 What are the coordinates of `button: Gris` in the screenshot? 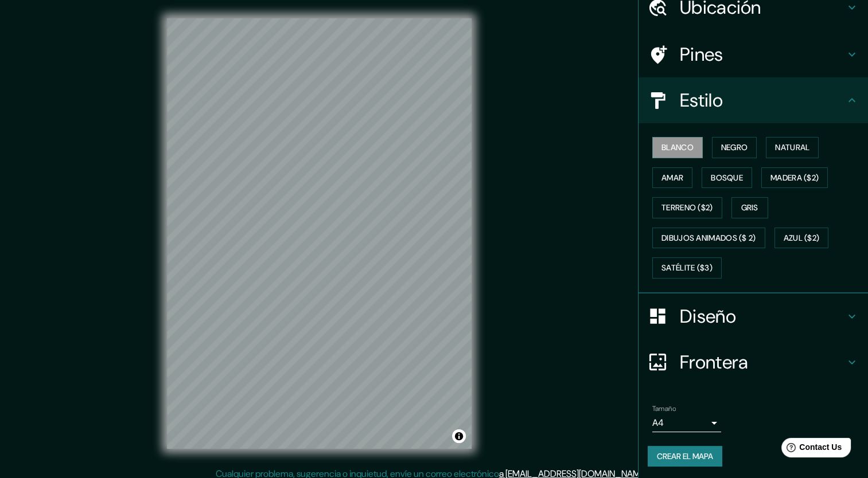 It's located at (750, 207).